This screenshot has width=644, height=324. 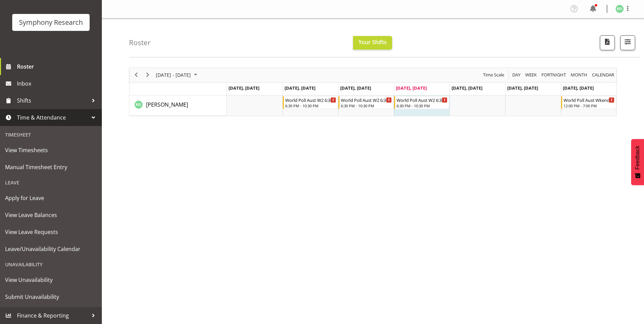 I want to click on a: Apply for Leave, so click(x=51, y=198).